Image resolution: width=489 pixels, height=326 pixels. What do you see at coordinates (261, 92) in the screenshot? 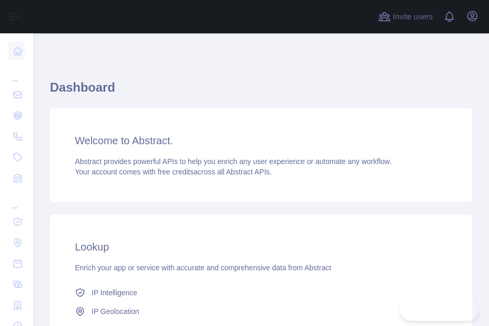
I see `h1: Dashboard` at bounding box center [261, 92].